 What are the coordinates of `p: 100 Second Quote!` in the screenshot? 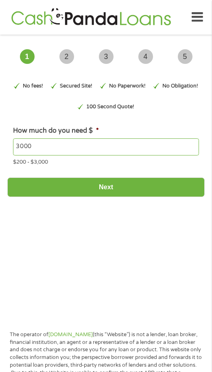 It's located at (110, 107).